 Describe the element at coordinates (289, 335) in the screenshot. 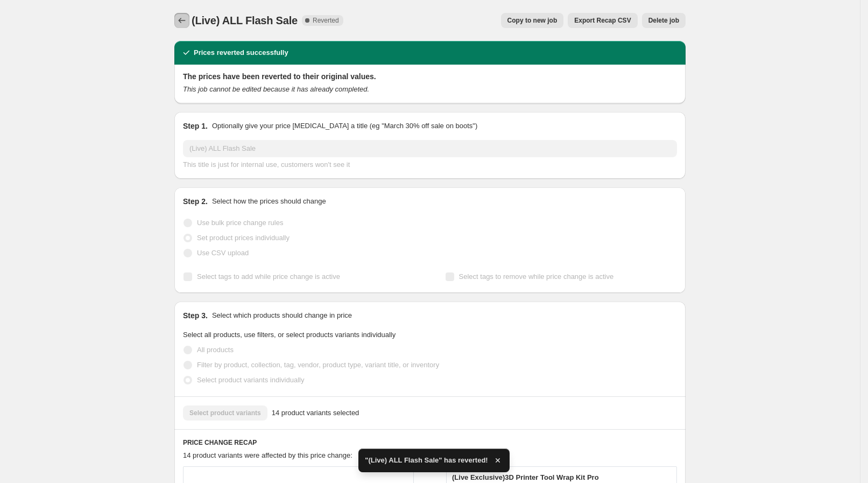

I see `span: Select all products, use filters, or select products variants individually` at that location.